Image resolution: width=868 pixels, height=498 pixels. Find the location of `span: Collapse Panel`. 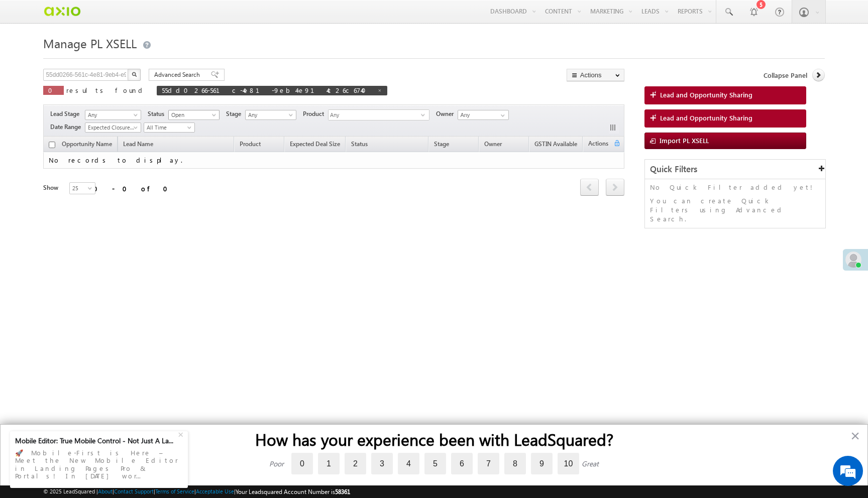

span: Collapse Panel is located at coordinates (785, 75).